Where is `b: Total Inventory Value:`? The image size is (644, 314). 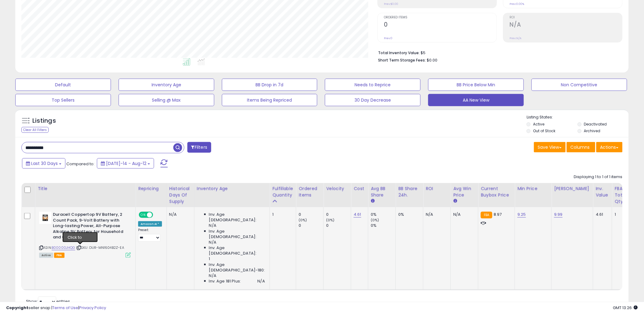
b: Total Inventory Value: is located at coordinates (399, 53).